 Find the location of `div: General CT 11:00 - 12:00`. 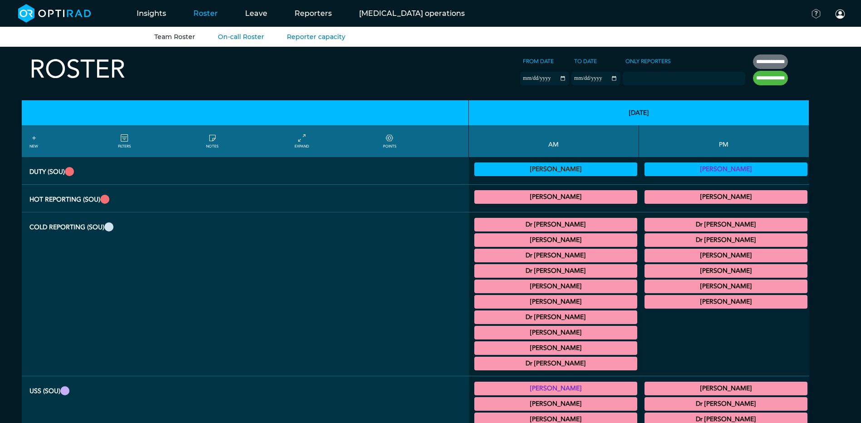

div: General CT 11:00 - 12:00 is located at coordinates (556, 364).